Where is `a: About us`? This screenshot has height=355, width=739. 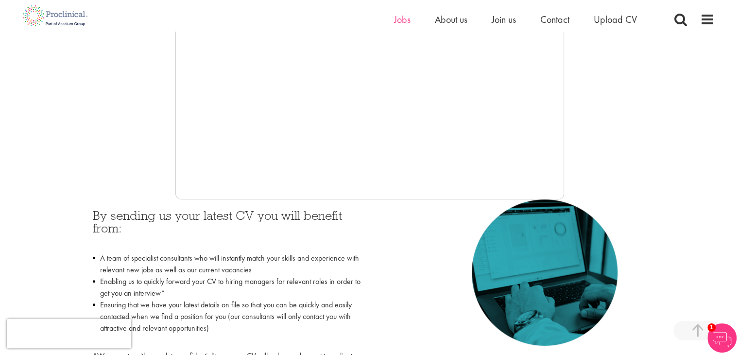
a: About us is located at coordinates (451, 19).